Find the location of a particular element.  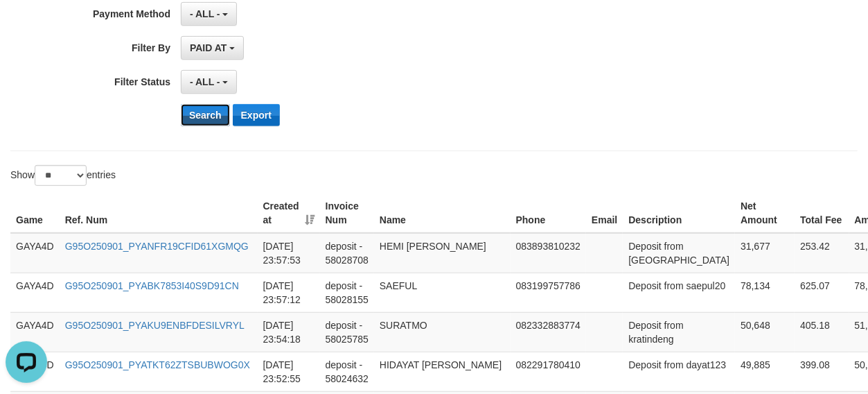

th: Total Fee is located at coordinates (822, 213).